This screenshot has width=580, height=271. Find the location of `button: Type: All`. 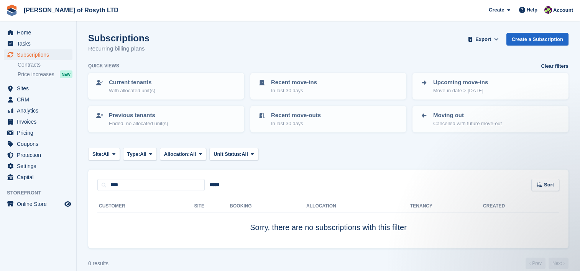

button: Type: All is located at coordinates (140, 154).